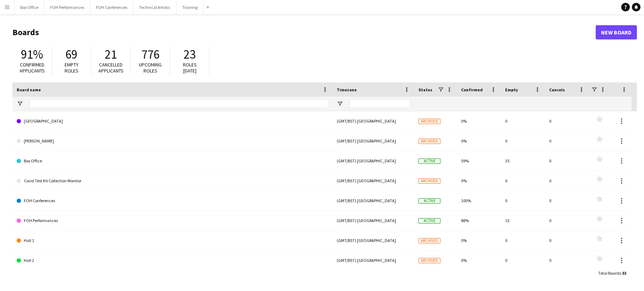 This screenshot has width=644, height=291. What do you see at coordinates (111, 54) in the screenshot?
I see `span: 21` at bounding box center [111, 54].